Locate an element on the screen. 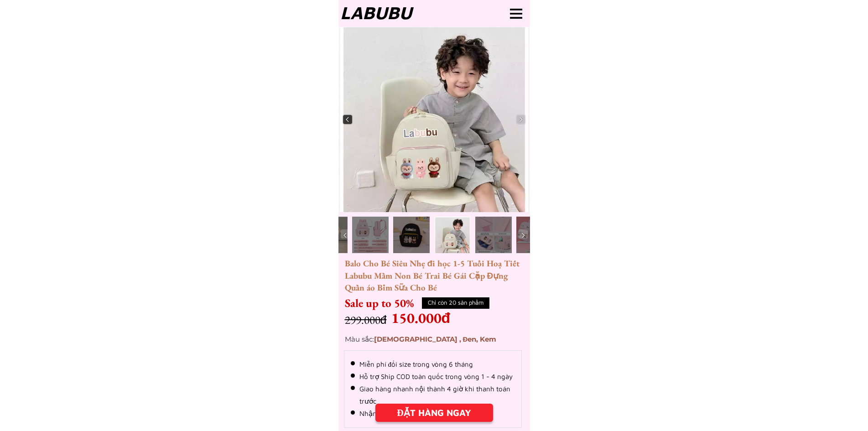 The image size is (868, 431). li: Nhận hàng và xem trước khi thanh toán is located at coordinates (433, 414).